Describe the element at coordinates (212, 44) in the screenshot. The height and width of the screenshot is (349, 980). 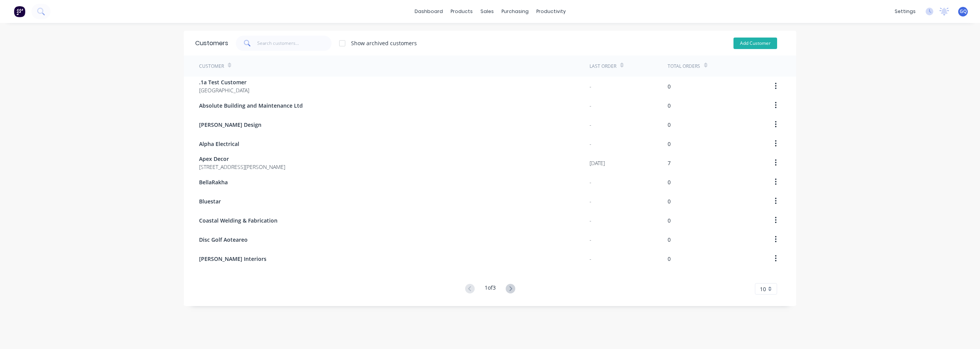
I see `div: Customers` at that location.